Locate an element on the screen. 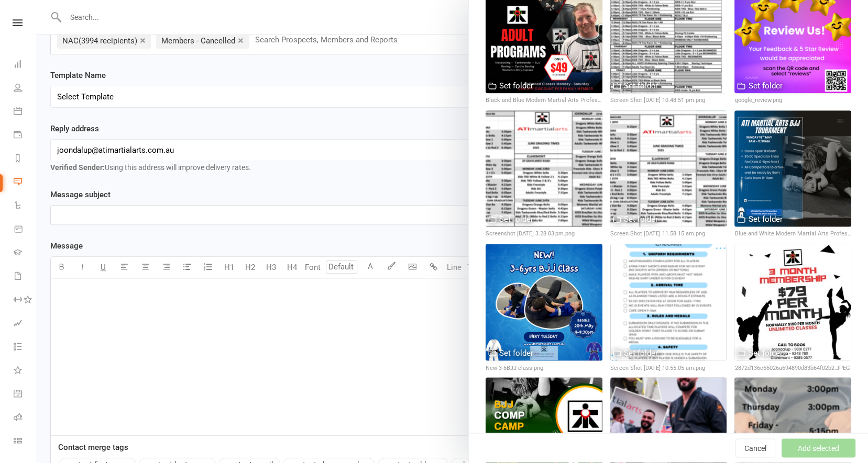 The image size is (868, 463). a: Calendar is located at coordinates (24, 112).